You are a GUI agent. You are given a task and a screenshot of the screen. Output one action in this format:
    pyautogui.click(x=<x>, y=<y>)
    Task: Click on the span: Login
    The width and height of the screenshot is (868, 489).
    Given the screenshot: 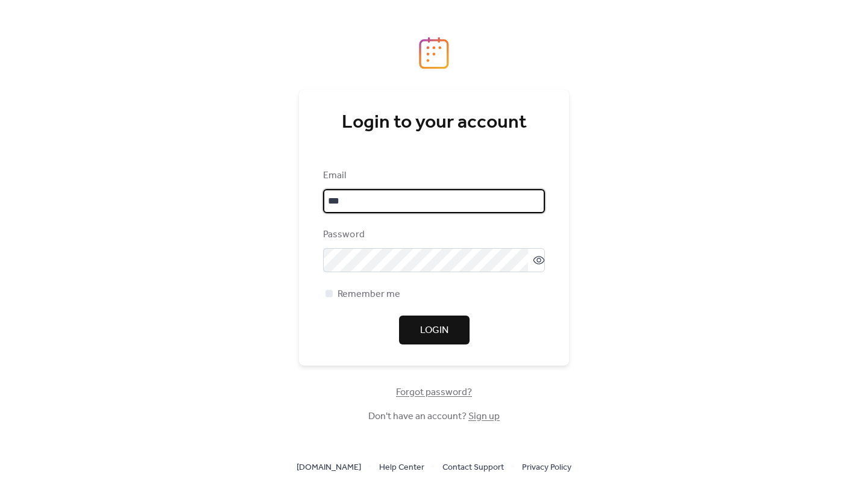 What is the action you would take?
    pyautogui.click(x=434, y=330)
    